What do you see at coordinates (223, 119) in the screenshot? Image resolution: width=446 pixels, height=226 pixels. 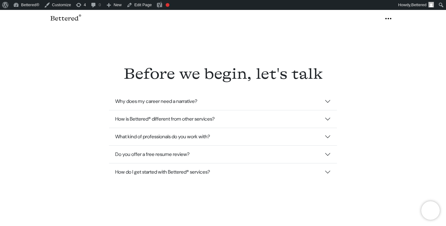 I see `button: How is Bettered® different from other services?` at bounding box center [223, 119].